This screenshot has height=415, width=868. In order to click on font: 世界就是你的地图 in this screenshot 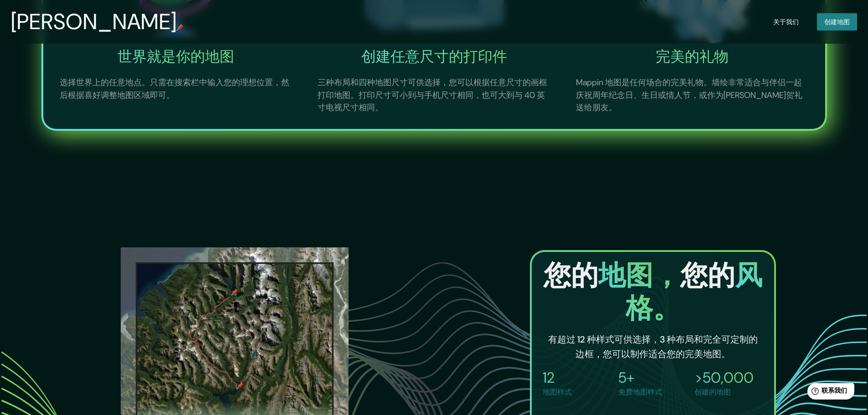, I will do `click(176, 56)`.